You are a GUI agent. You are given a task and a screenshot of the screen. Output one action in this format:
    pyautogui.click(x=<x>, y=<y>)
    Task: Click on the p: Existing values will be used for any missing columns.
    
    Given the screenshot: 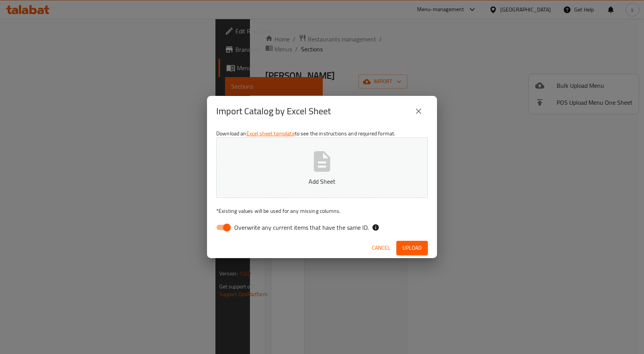 What is the action you would take?
    pyautogui.click(x=322, y=211)
    